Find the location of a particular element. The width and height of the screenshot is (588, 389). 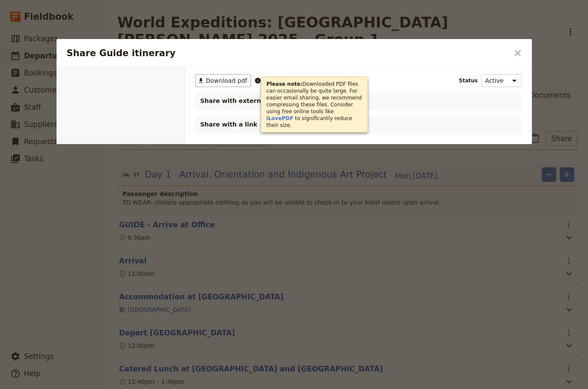

button: ​Download pdf is located at coordinates (223, 80).